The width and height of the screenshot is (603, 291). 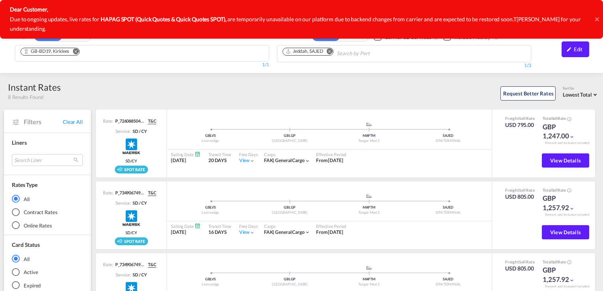 What do you see at coordinates (47, 226) in the screenshot?
I see `md-radio-button: Online Rates` at bounding box center [47, 226].